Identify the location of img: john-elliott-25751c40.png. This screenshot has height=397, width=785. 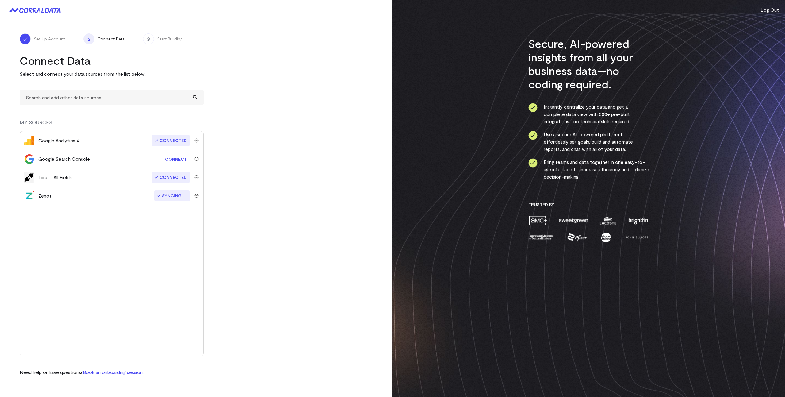
(637, 237).